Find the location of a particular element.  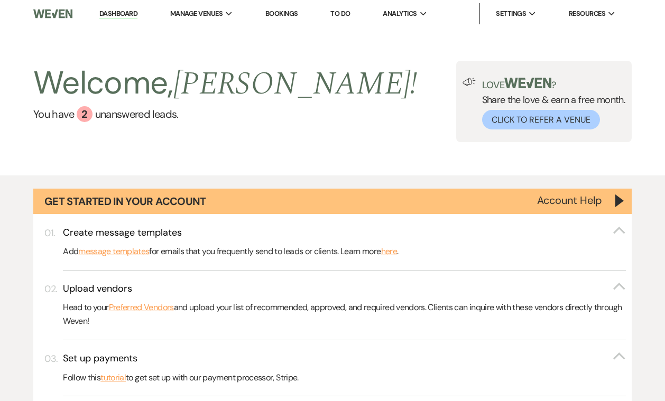

button: Upload vendors is located at coordinates (344, 288).